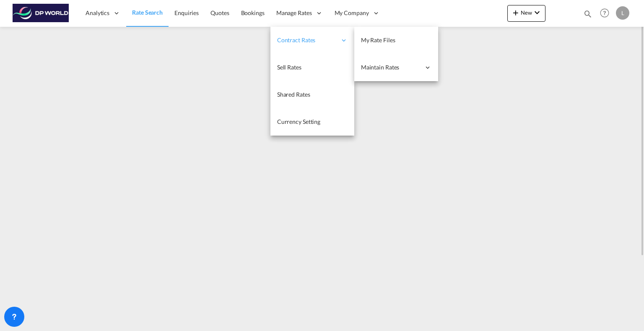  I want to click on span: Quotes, so click(220, 13).